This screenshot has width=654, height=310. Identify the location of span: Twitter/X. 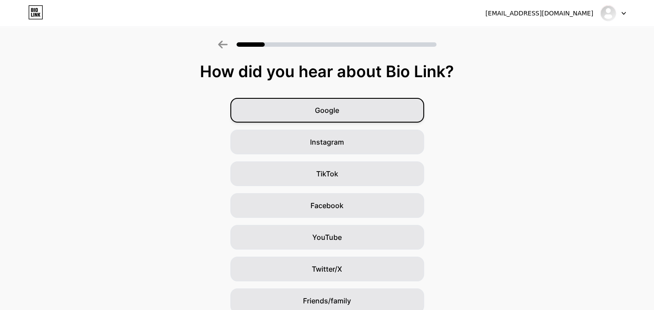
(327, 269).